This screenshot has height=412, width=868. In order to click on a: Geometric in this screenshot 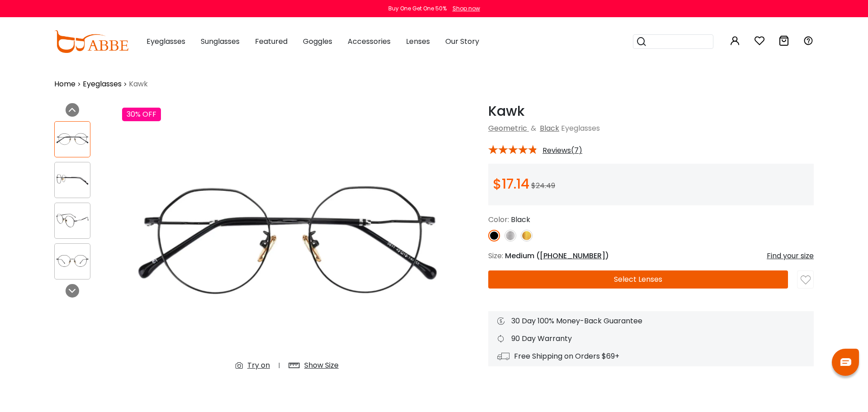, I will do `click(508, 128)`.